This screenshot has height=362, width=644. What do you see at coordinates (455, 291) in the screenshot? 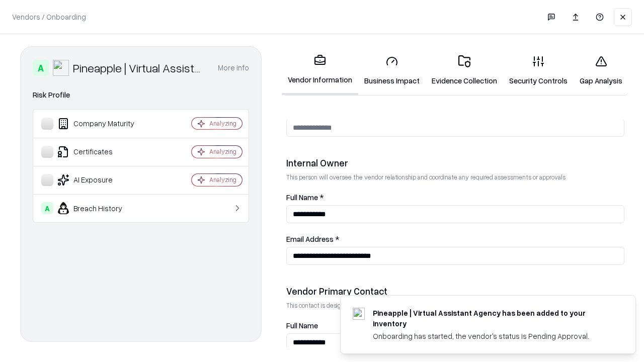
I see `div: Vendor Primary Contact` at bounding box center [455, 291].